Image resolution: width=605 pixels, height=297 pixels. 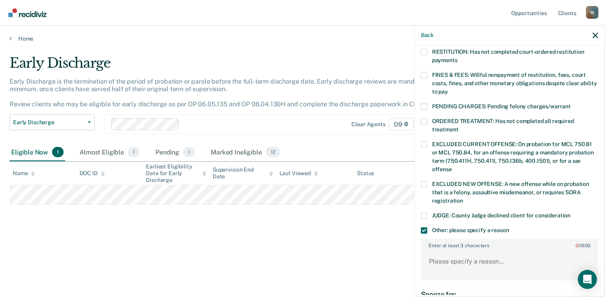 What do you see at coordinates (49, 122) in the screenshot?
I see `span: Early Discharge` at bounding box center [49, 122].